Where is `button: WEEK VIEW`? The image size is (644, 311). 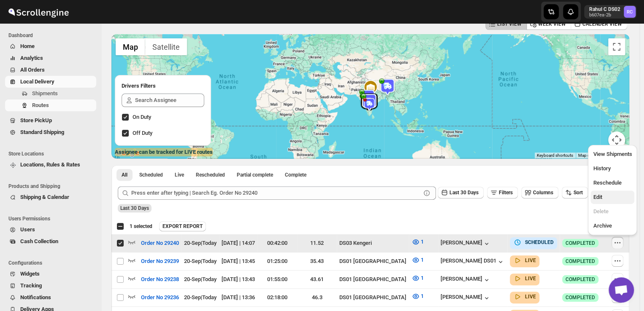
button: WEEK VIEW is located at coordinates (549, 24).